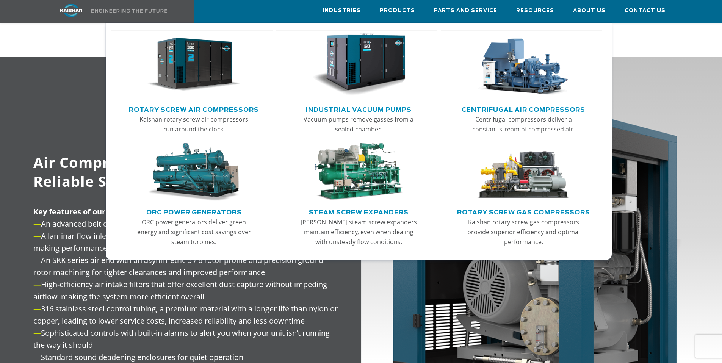 Image resolution: width=722 pixels, height=363 pixels. What do you see at coordinates (108, 211) in the screenshot?
I see `span: Key features of our KRSB series include:` at bounding box center [108, 211].